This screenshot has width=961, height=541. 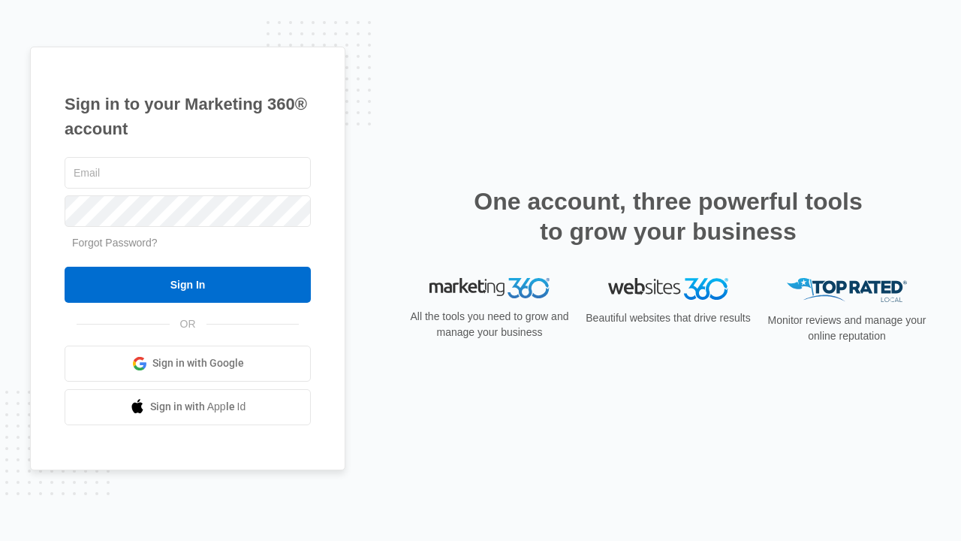 What do you see at coordinates (669, 288) in the screenshot?
I see `img: Websites 360` at bounding box center [669, 288].